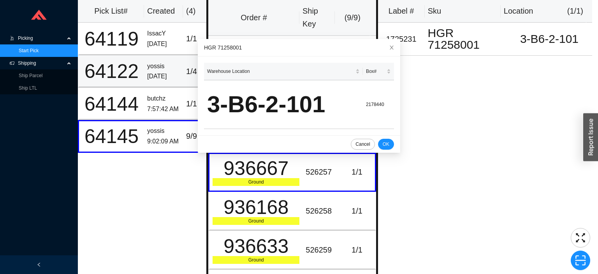 Image resolution: width=598 pixels, height=274 pixels. Describe the element at coordinates (580, 260) in the screenshot. I see `span: scan` at that location.